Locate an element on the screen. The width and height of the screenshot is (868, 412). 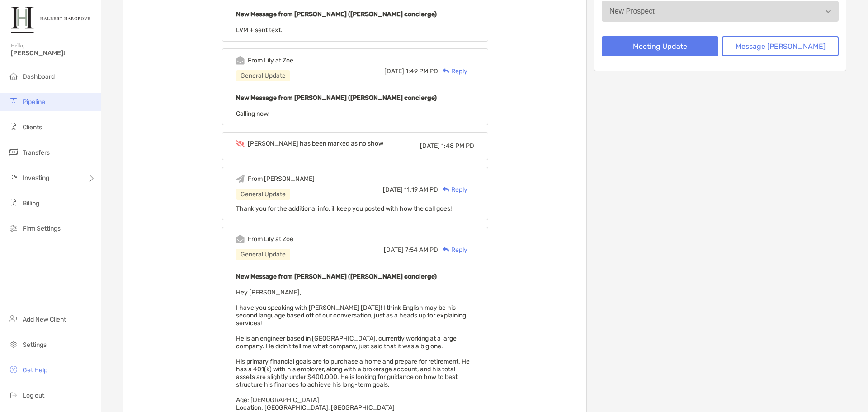
img: logout icon is located at coordinates (13, 395).